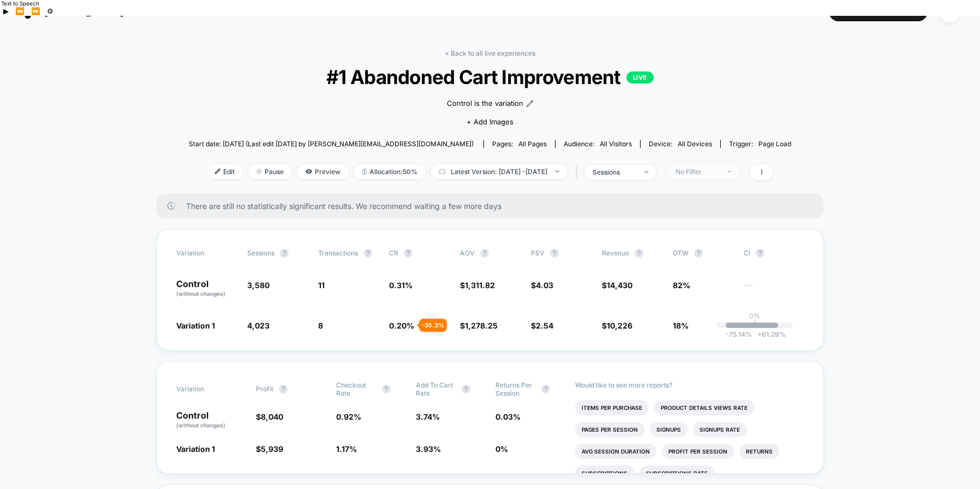  What do you see at coordinates (533, 143) in the screenshot?
I see `span: all pages` at bounding box center [533, 143].